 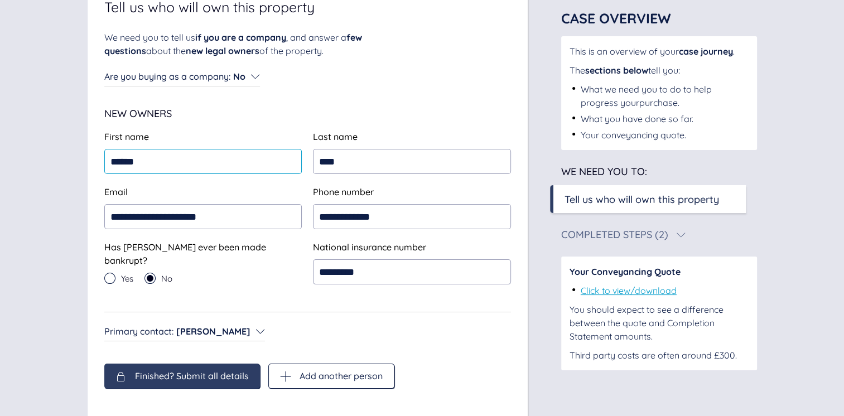 What do you see at coordinates (664, 96) in the screenshot?
I see `div: What we need you to do to help progress your purchase .` at bounding box center [664, 96].